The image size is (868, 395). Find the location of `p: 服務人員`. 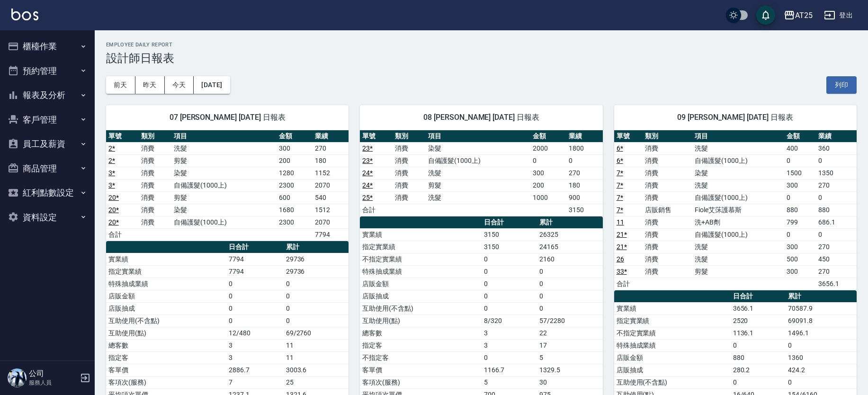

p: 服務人員 is located at coordinates (53, 382).